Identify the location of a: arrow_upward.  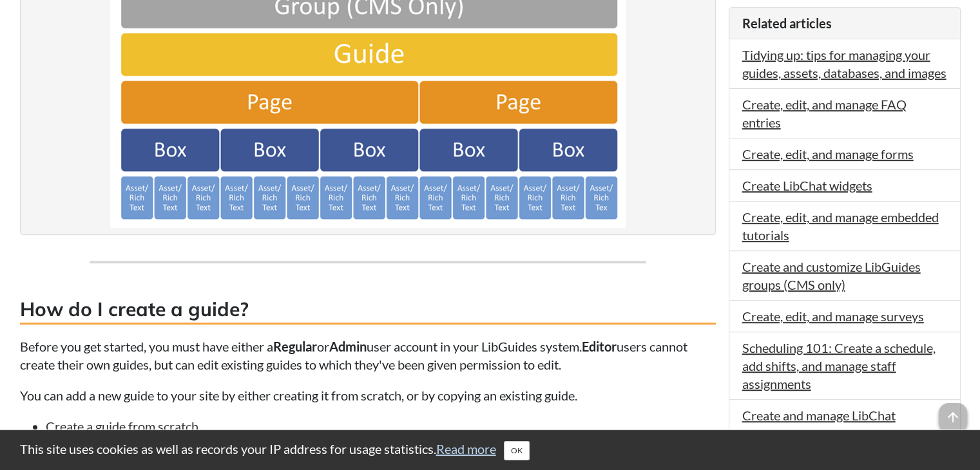
(953, 413).